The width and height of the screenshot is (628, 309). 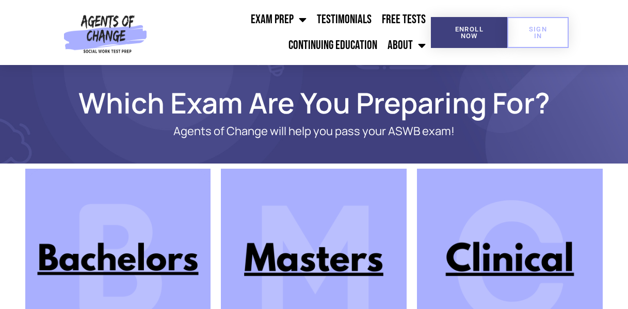 I want to click on span: SIGN IN, so click(x=538, y=33).